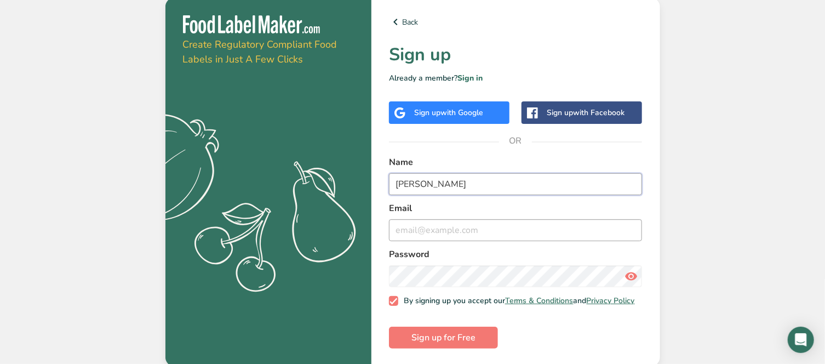 This screenshot has width=825, height=364. What do you see at coordinates (260, 51) in the screenshot?
I see `span: Create Regulatory Compliant Food Labels in Just A Few Clicks` at bounding box center [260, 51].